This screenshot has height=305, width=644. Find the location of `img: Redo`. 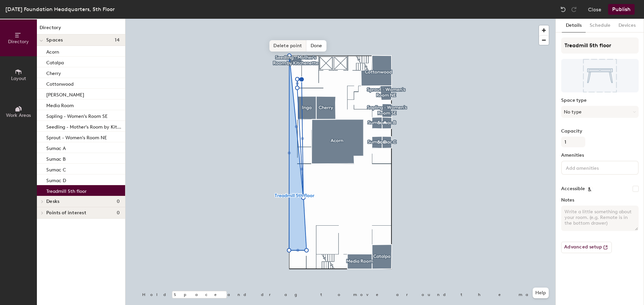

img: Redo is located at coordinates (574, 9).